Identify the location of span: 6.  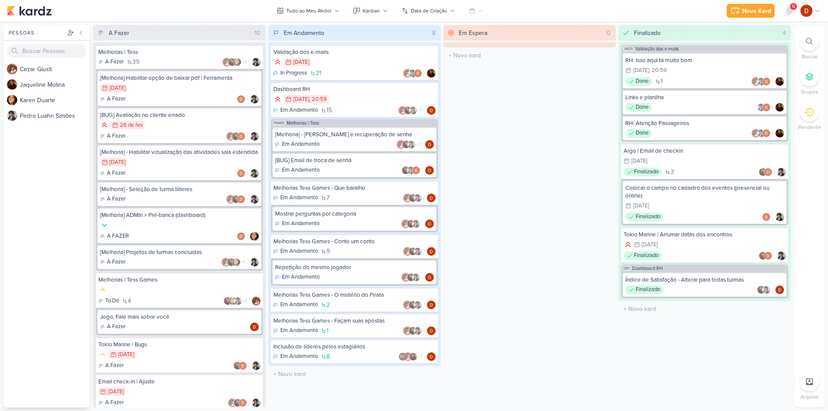
(793, 6).